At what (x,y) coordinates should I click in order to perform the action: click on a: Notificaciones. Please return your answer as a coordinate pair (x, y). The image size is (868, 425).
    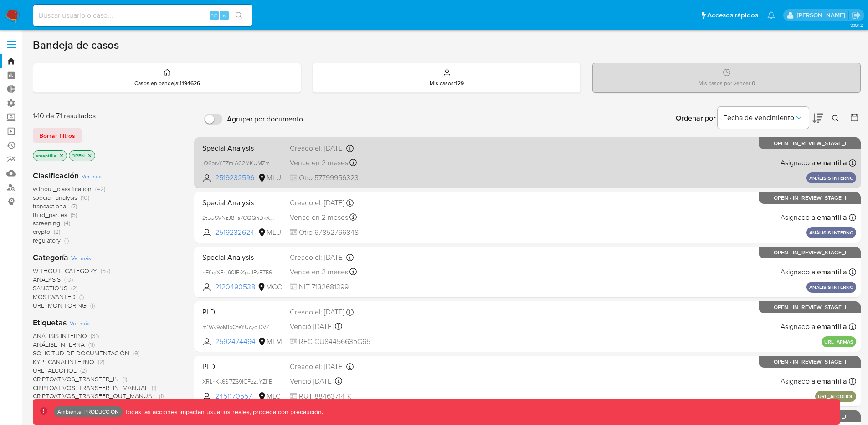
    Looking at the image, I should click on (771, 15).